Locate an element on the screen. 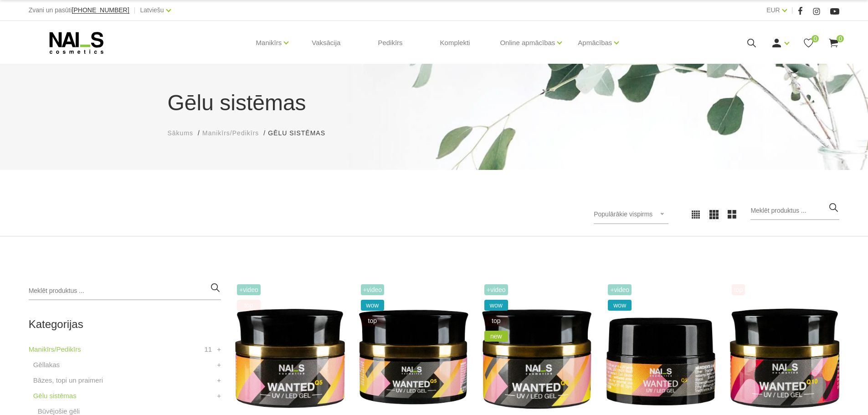 The height and width of the screenshot is (415, 868). a: Latviešu is located at coordinates (152, 10).